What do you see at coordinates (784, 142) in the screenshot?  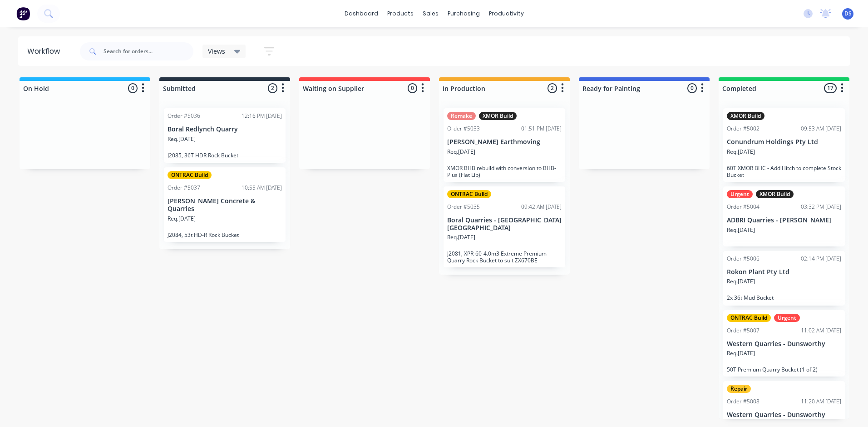 I see `p: Conundrum Holdings Pty Ltd` at bounding box center [784, 142].